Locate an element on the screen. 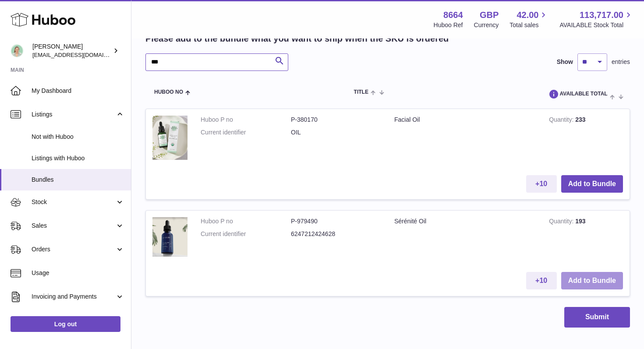  div: Huboo Ref is located at coordinates (448, 25).